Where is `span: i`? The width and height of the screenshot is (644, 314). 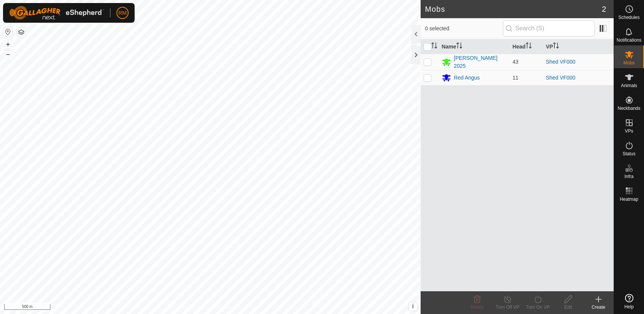 span: i is located at coordinates (412, 307).